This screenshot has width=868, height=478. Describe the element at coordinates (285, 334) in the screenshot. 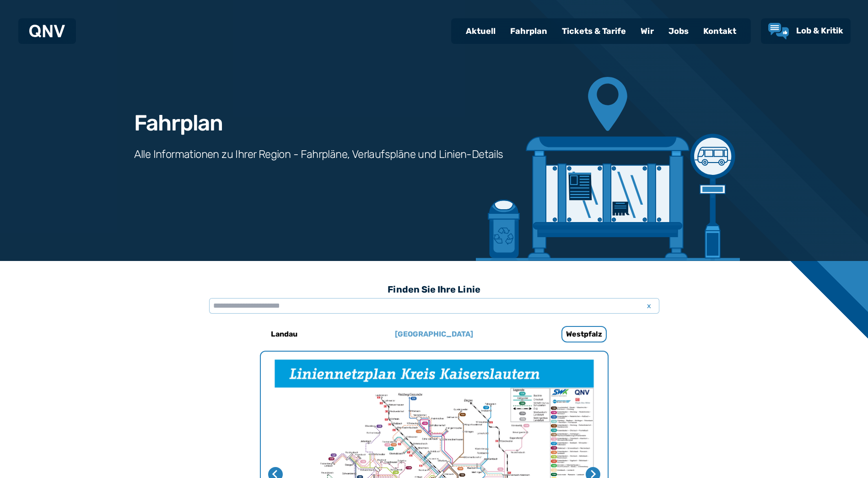

I see `a: Landau` at that location.